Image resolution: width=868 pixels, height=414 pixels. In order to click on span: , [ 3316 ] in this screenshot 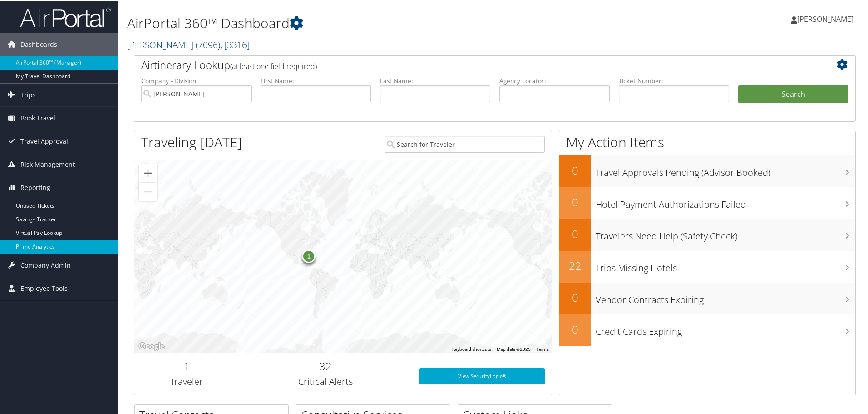, I will do `click(235, 44)`.